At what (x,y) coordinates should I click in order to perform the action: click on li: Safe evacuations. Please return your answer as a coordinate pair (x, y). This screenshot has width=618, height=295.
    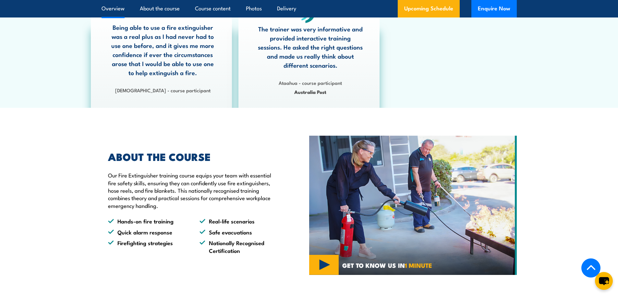
    Looking at the image, I should click on (239, 232).